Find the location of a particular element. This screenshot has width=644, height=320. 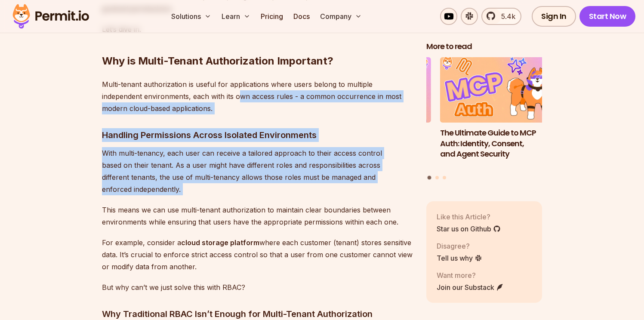

a: Join our Substack is located at coordinates (470, 287).